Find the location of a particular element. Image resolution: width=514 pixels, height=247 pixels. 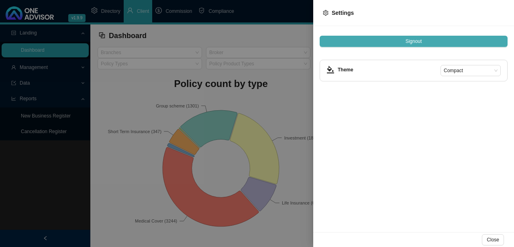

span: Close is located at coordinates (493, 240).